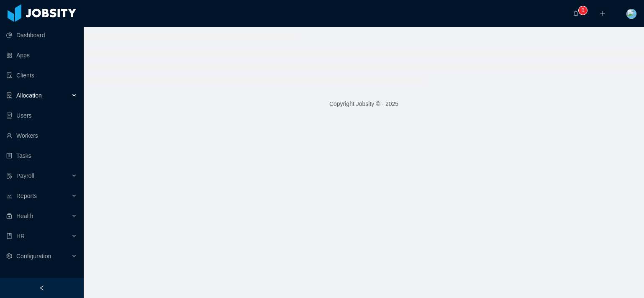  Describe the element at coordinates (27, 196) in the screenshot. I see `span: Reports` at that location.